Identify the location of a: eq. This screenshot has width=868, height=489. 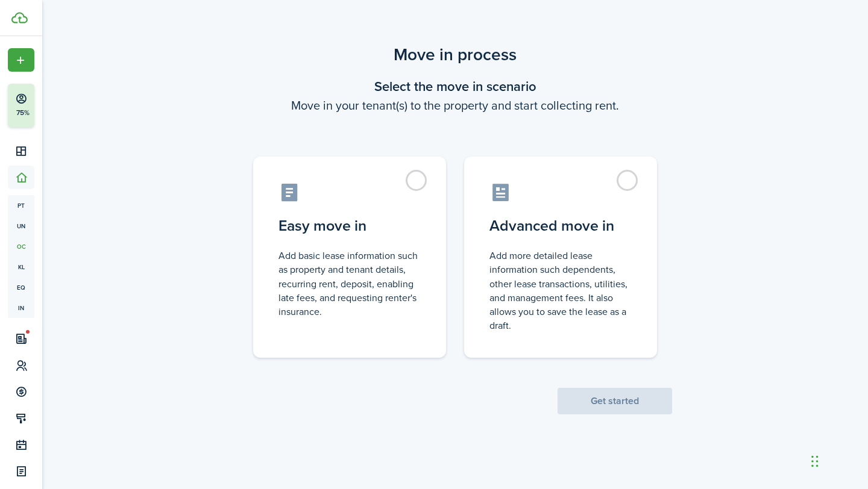
(21, 288).